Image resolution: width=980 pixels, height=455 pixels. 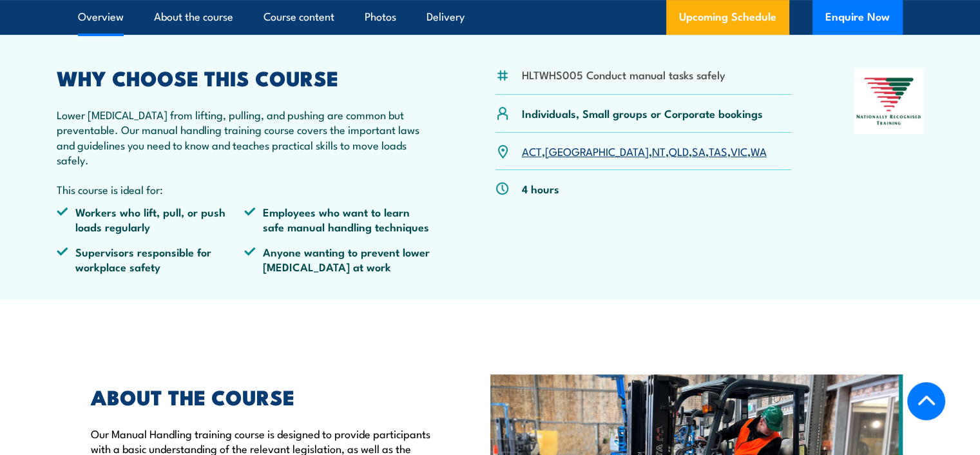 What do you see at coordinates (532, 150) in the screenshot?
I see `a: ACT` at bounding box center [532, 150].